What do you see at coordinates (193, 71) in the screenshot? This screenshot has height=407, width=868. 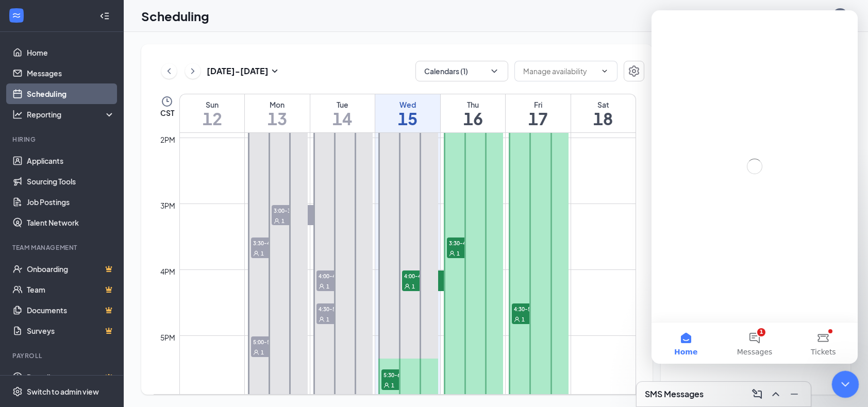 I see `svg: ChevronRight` at bounding box center [193, 71].